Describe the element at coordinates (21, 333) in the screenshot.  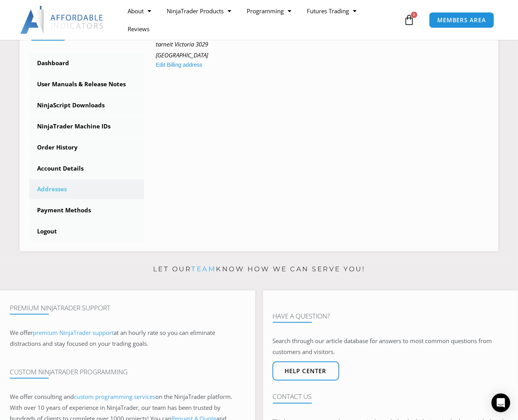
I see `span: We offer` at that location.